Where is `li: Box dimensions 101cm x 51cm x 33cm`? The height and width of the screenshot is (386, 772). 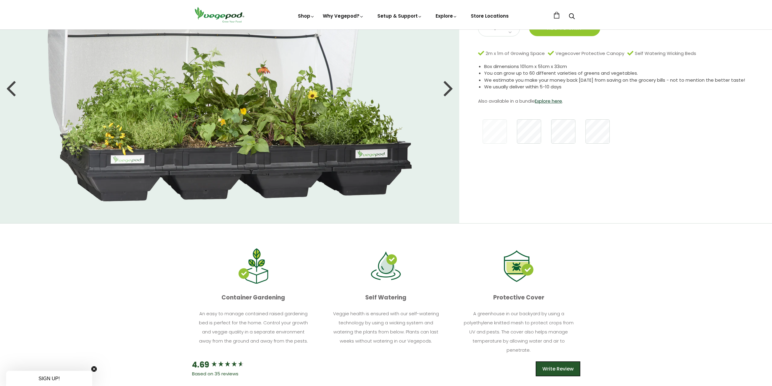
li: Box dimensions 101cm x 51cm x 33cm is located at coordinates (620, 66).